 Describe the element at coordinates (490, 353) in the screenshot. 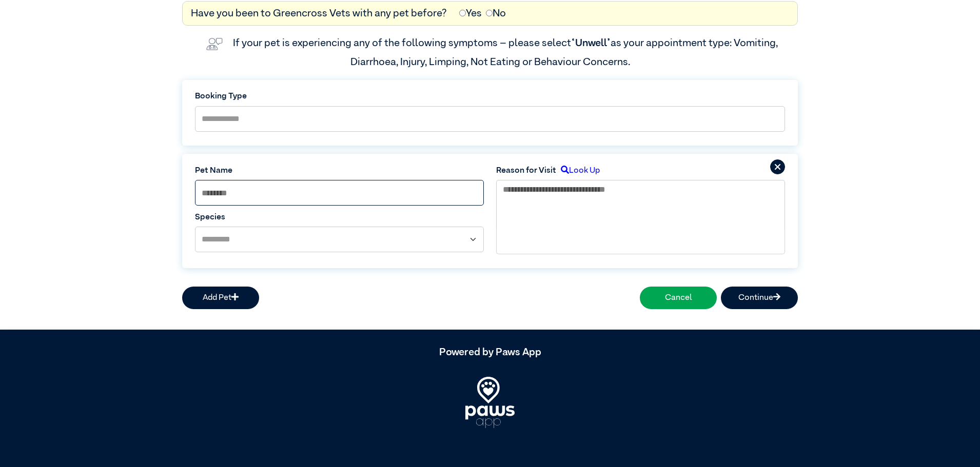

I see `h5: Powered by Paws App` at that location.